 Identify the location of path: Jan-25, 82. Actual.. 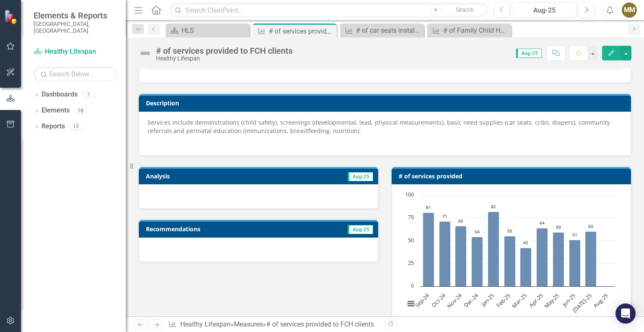
(494, 249).